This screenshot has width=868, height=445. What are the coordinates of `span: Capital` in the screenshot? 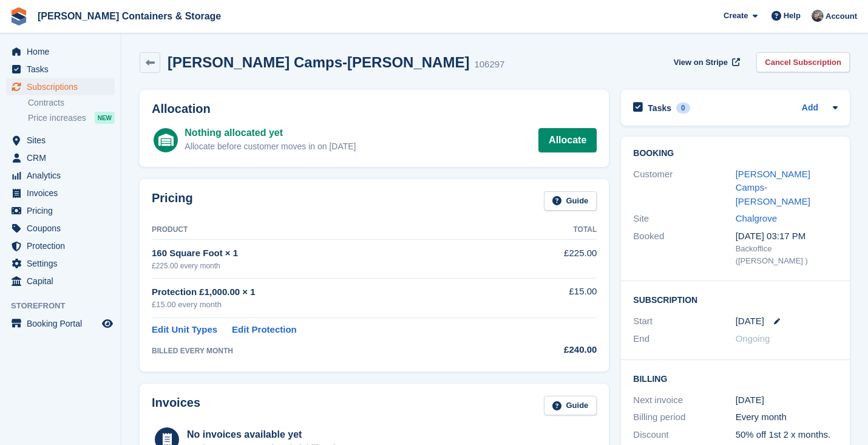 It's located at (63, 281).